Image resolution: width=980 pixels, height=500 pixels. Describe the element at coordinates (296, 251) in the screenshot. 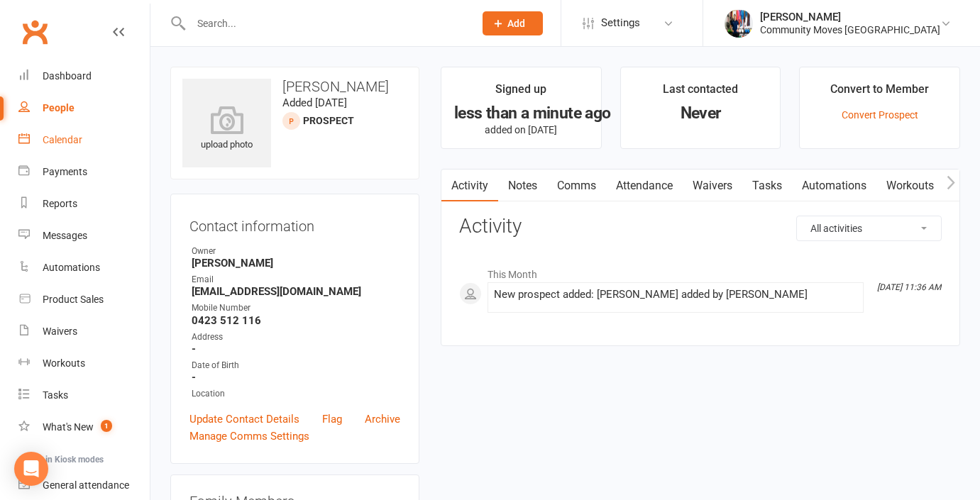

I see `div: Owner` at that location.